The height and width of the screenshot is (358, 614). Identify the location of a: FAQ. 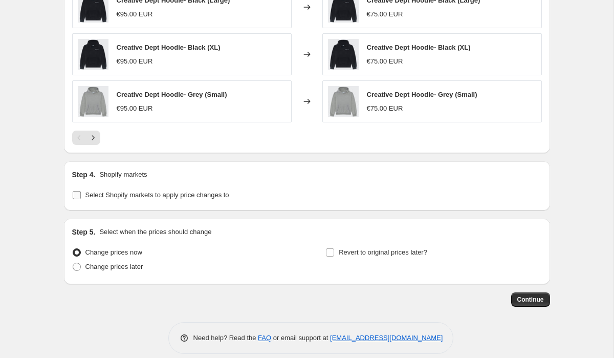
(264, 337).